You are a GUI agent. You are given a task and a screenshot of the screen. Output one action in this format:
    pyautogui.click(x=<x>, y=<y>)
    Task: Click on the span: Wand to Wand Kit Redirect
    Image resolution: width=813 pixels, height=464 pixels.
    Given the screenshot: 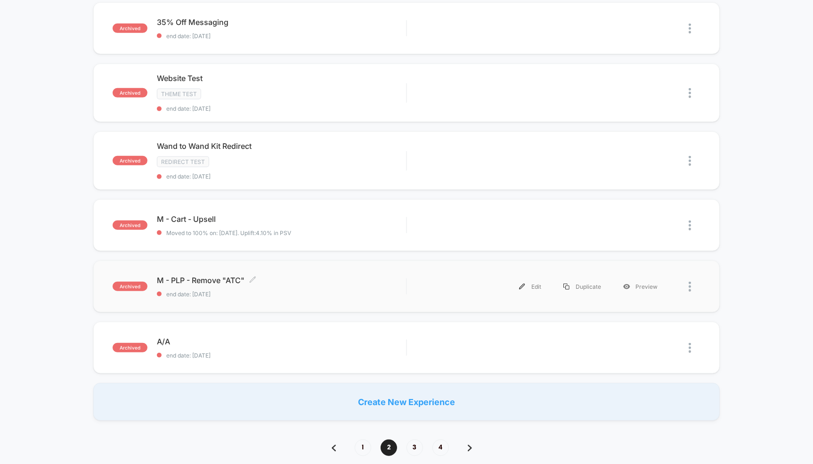 What is the action you would take?
    pyautogui.click(x=281, y=146)
    